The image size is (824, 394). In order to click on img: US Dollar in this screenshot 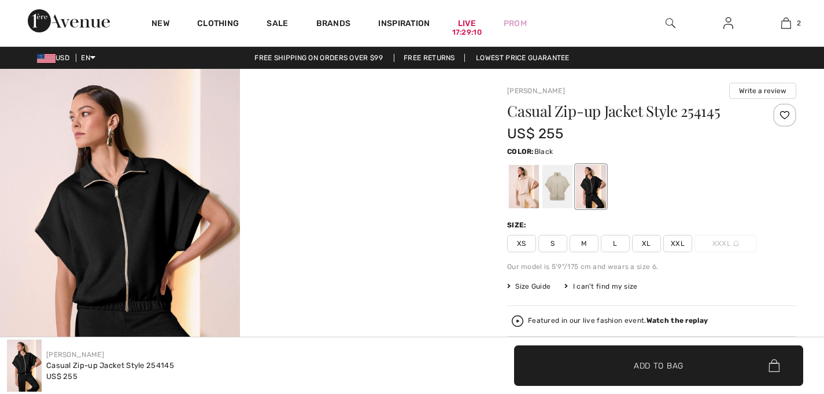, I will do `click(46, 58)`.